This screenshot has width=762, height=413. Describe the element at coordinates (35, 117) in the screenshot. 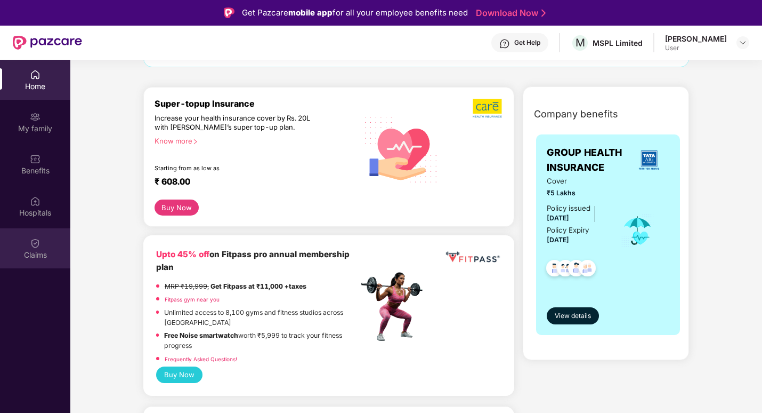

I see `img: svg+xml;base64,PHN2ZyB3aWR0aD0iMjAiIGhlaWdodD0iMjAiIHZpZXdCb3g9IjAgMCAyMCAyMCIgZmlsbD0ibm9uZSIgeG...` at that location.